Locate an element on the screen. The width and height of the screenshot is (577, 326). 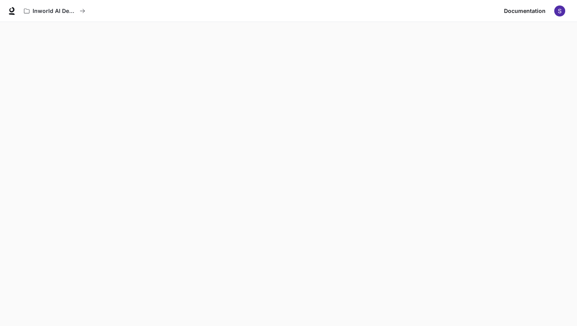
a: Documentation is located at coordinates (524, 11).